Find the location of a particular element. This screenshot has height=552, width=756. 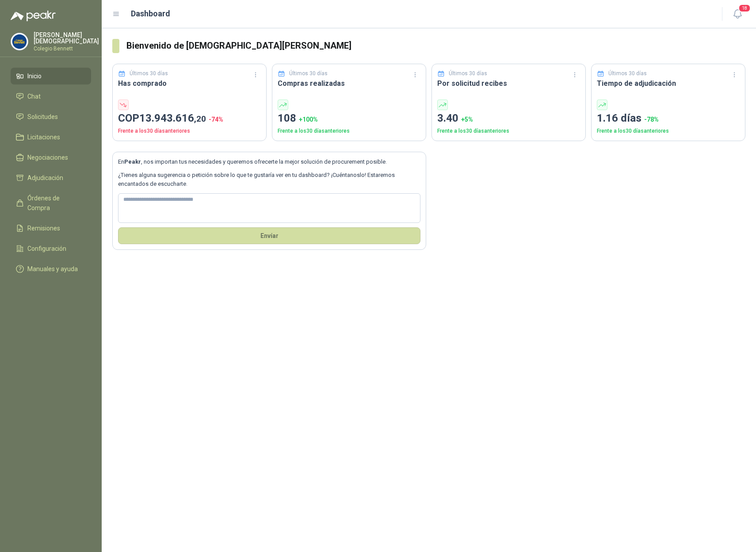

p: En , nos importan tus necesidades y queremos ofrecerte la mejor solución de procurement posible. is located at coordinates (269, 161).